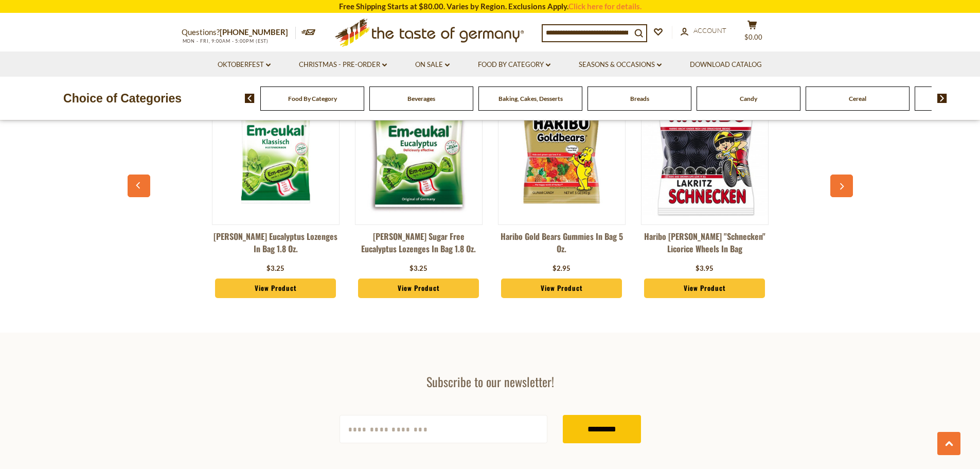  What do you see at coordinates (225, 41) in the screenshot?
I see `span: MON - FRI, 9:00AM - 5:00PM (EST)` at bounding box center [225, 41].